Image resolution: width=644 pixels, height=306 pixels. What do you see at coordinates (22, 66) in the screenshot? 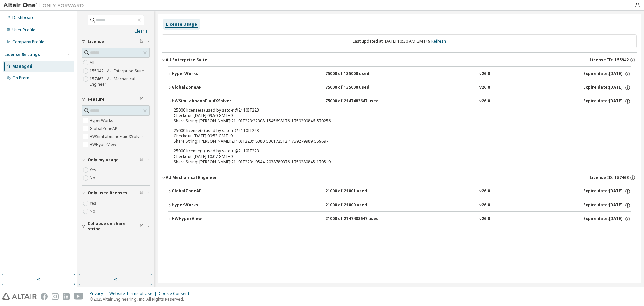
I see `div: Managed` at bounding box center [22, 66].